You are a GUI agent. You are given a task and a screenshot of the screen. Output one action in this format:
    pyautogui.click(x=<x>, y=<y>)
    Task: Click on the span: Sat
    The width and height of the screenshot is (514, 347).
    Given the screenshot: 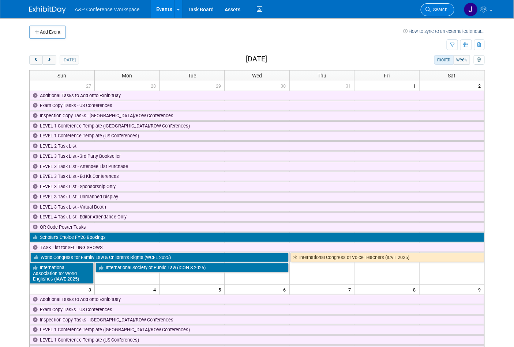 What is the action you would take?
    pyautogui.click(x=451, y=76)
    